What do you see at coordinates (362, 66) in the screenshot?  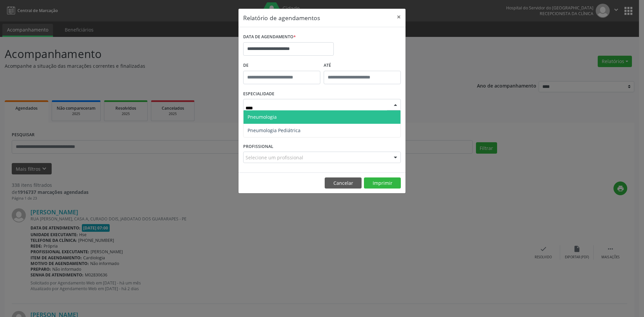 I see `label: ATÉ` at bounding box center [362, 66].